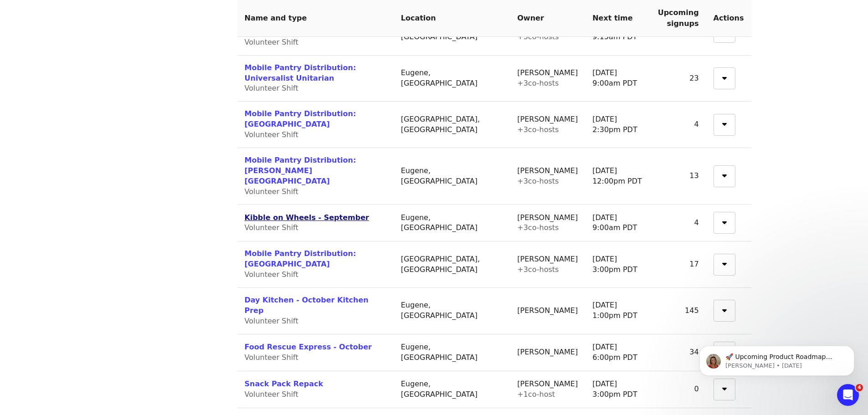 Image resolution: width=868 pixels, height=415 pixels. Describe the element at coordinates (300, 73) in the screenshot. I see `a: Mobile Pantry Distribution: Universalist Unitarian` at that location.